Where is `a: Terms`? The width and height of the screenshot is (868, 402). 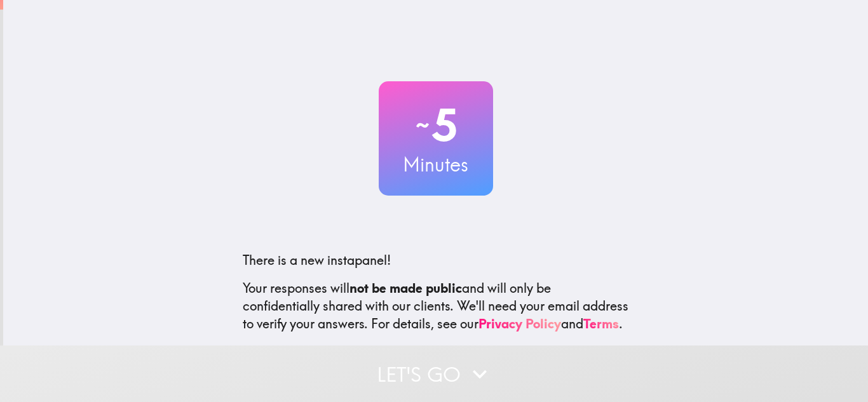 a: Terms is located at coordinates (601, 324).